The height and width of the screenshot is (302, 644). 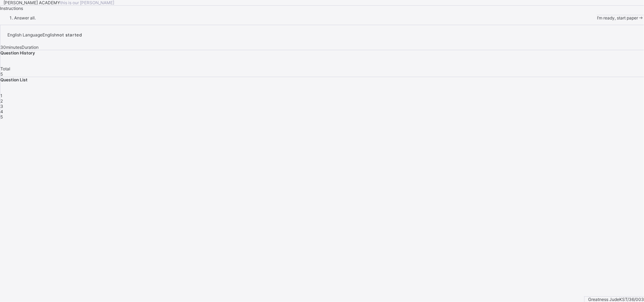 What do you see at coordinates (49, 35) in the screenshot?
I see `span: English` at bounding box center [49, 35].